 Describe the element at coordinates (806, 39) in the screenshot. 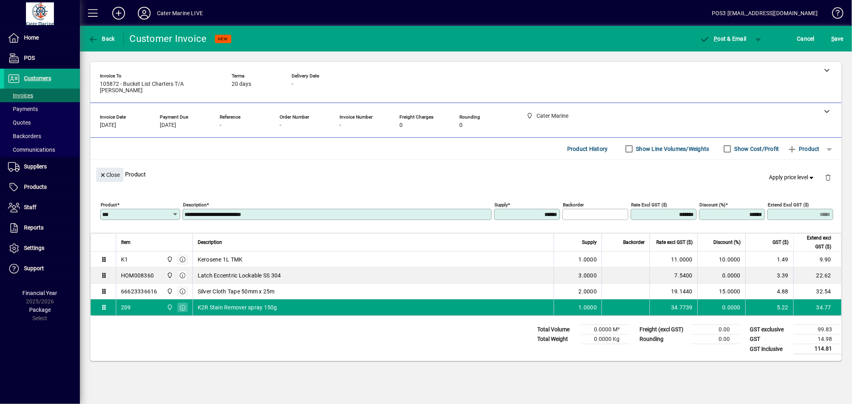

I see `span: Cancel` at that location.